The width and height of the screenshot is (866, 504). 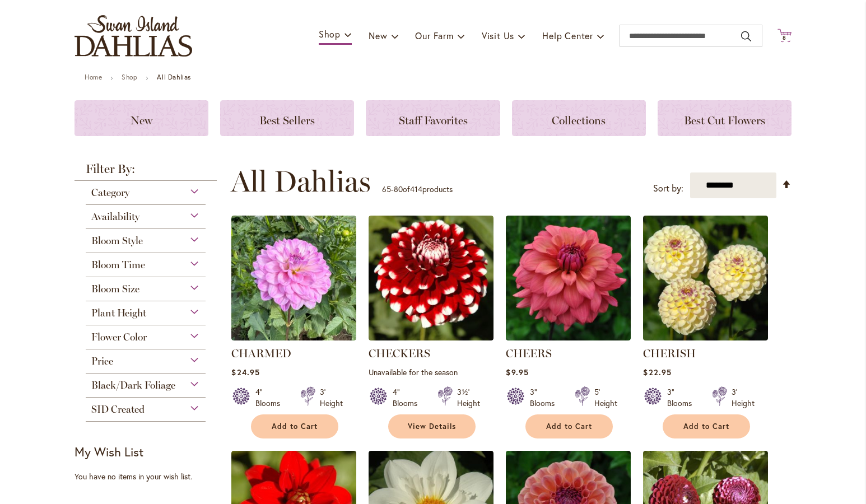 What do you see at coordinates (432, 118) in the screenshot?
I see `a: Staff Favorites` at bounding box center [432, 118].